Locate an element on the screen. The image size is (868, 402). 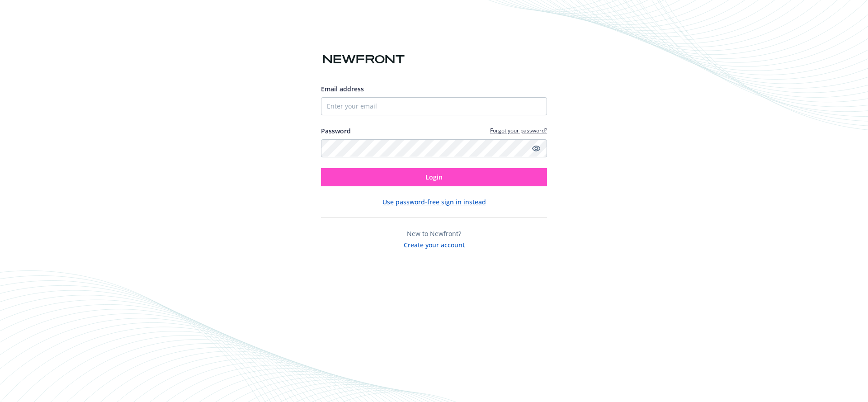
label: Password is located at coordinates (336, 131).